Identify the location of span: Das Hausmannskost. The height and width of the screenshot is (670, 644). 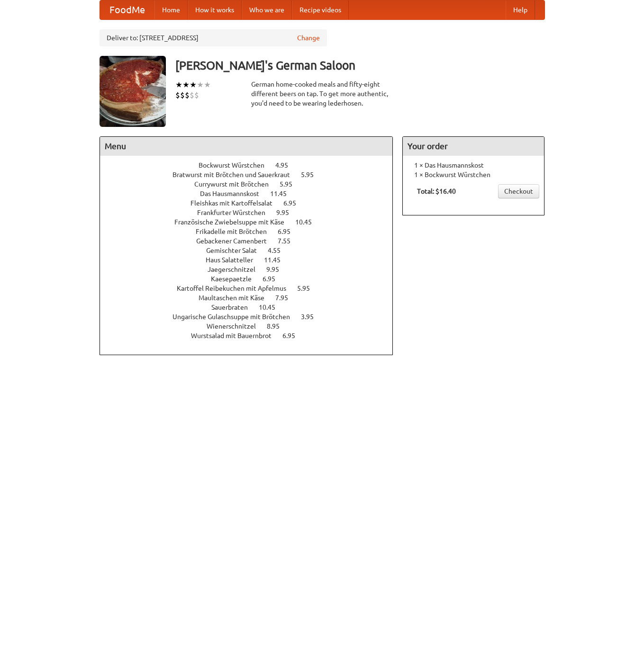
(234, 194).